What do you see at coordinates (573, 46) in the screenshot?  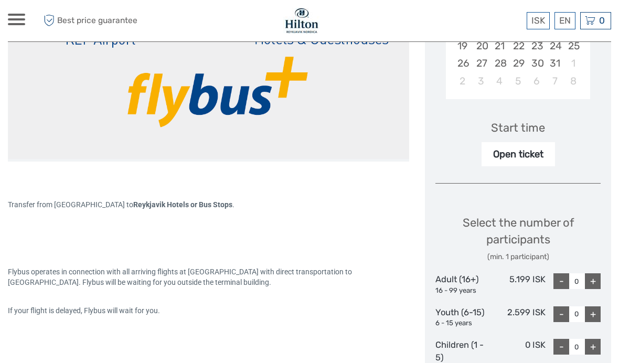 I see `div: Choose Saturday, October 25th, 2025` at bounding box center [573, 46].